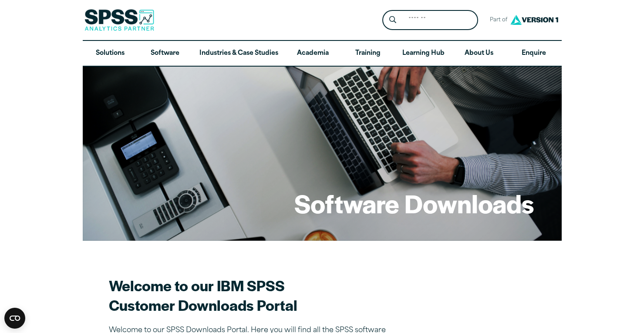 This screenshot has width=644, height=333. Describe the element at coordinates (368, 53) in the screenshot. I see `a: Training` at that location.